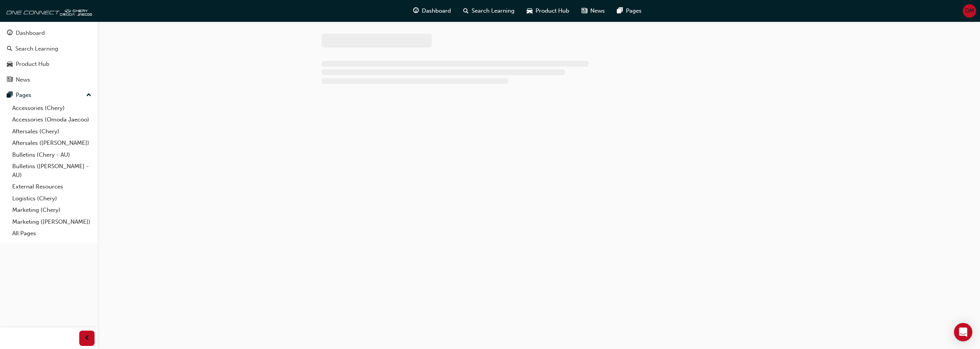 The width and height of the screenshot is (980, 349). I want to click on span: prev-icon, so click(87, 339).